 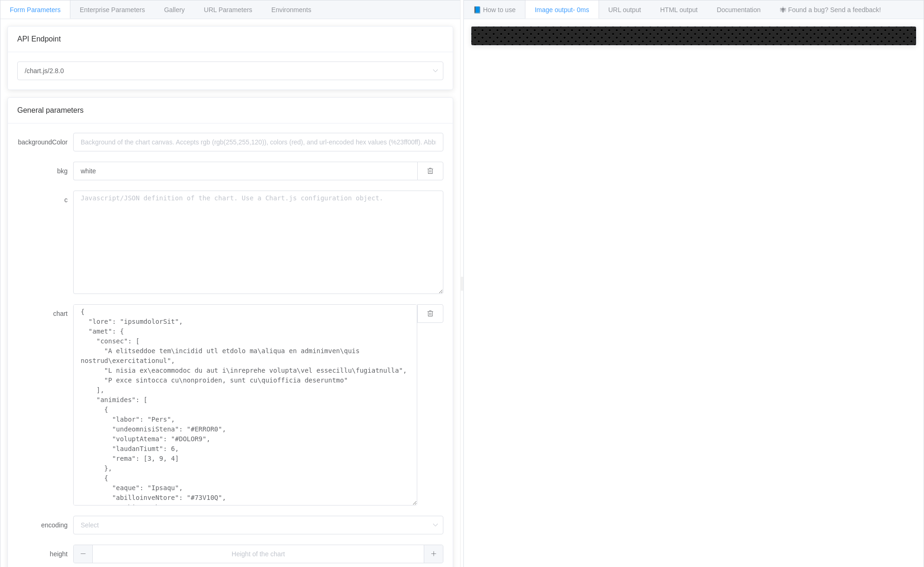 I want to click on span: Gallery, so click(x=174, y=10).